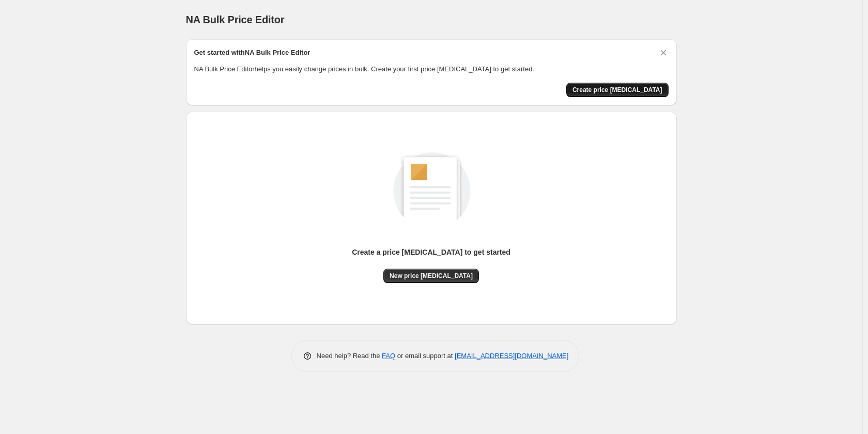 The width and height of the screenshot is (868, 434). I want to click on h2: Get started with NA Bulk Price Editor, so click(252, 53).